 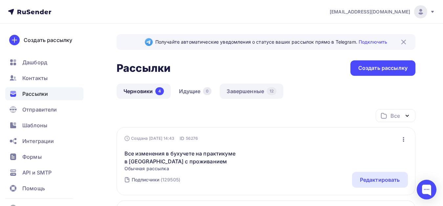 I want to click on div: 0, so click(x=207, y=91).